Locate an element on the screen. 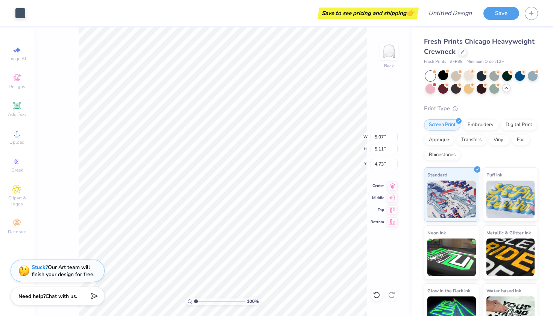 This screenshot has height=316, width=553. span: Fresh Prints Chicago Heavyweight Crewneck is located at coordinates (479, 46).